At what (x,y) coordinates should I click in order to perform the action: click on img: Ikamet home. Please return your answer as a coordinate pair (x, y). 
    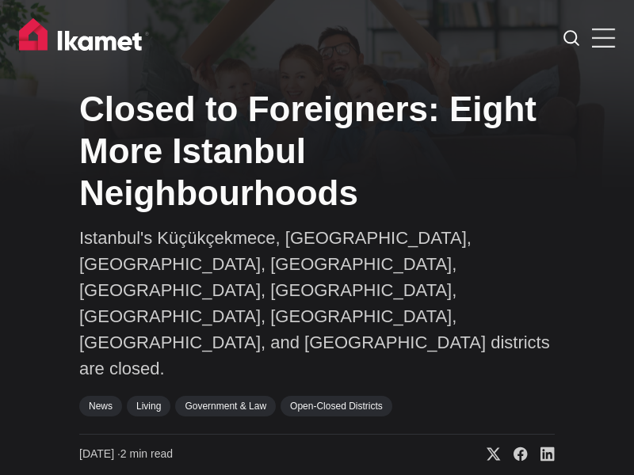
    Looking at the image, I should click on (84, 38).